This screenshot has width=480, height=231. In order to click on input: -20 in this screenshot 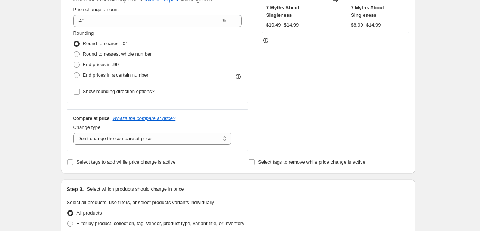, I will do `click(147, 21)`.